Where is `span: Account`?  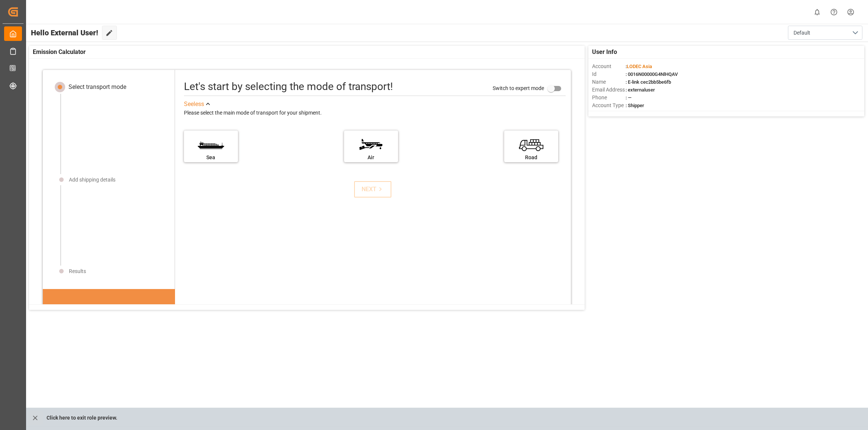
span: Account is located at coordinates (608, 67).